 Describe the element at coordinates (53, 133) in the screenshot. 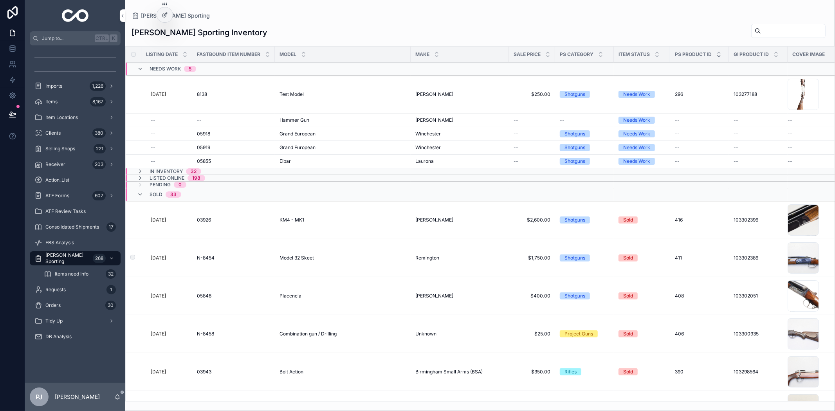

I see `span: Clients` at that location.